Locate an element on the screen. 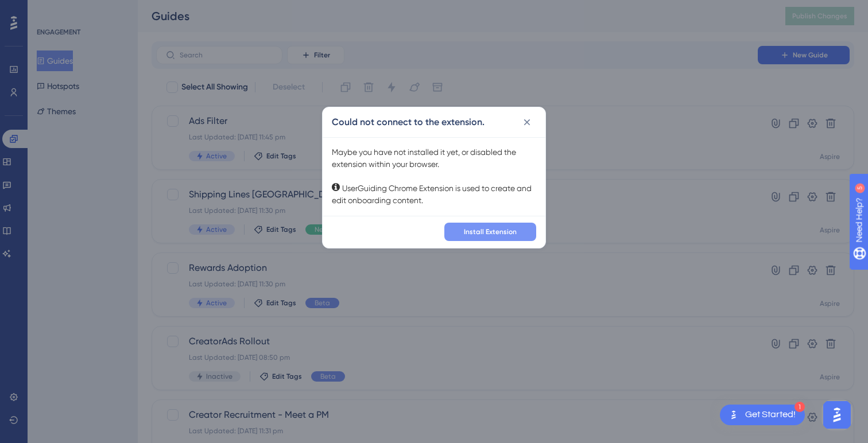 The height and width of the screenshot is (443, 868). h2: Could not connect to the extension. is located at coordinates (408, 122).